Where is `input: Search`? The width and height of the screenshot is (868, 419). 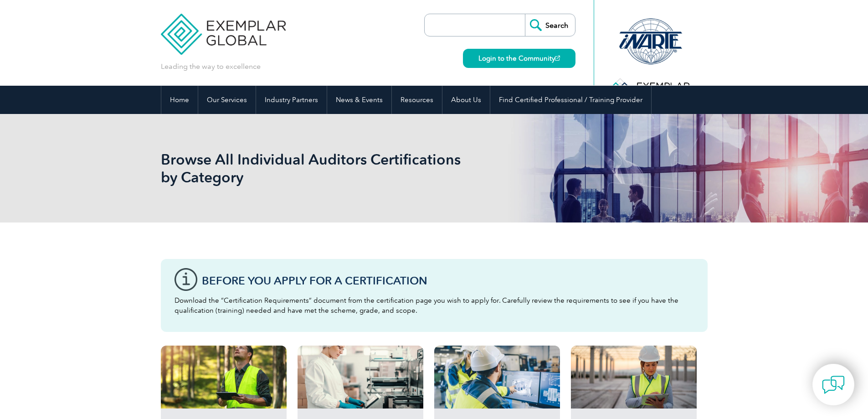
input: Search is located at coordinates (550, 25).